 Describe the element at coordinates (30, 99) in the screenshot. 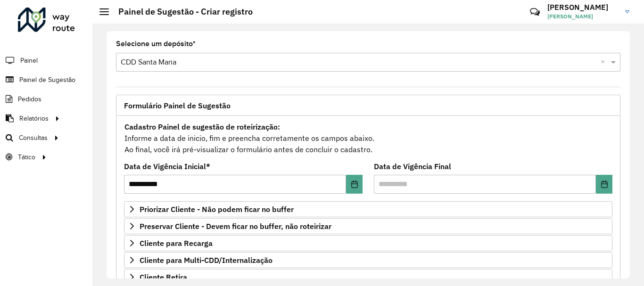

I see `span: Pedidos` at that location.